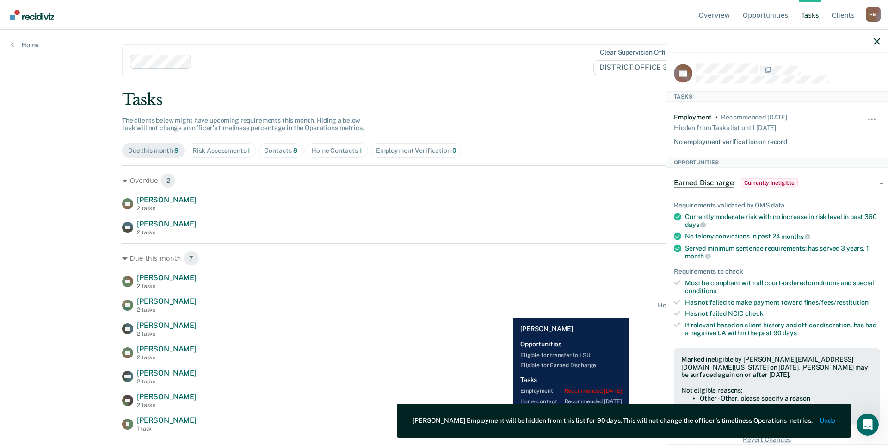  What do you see at coordinates (444, 180) in the screenshot?
I see `div: Overdue` at bounding box center [444, 180].